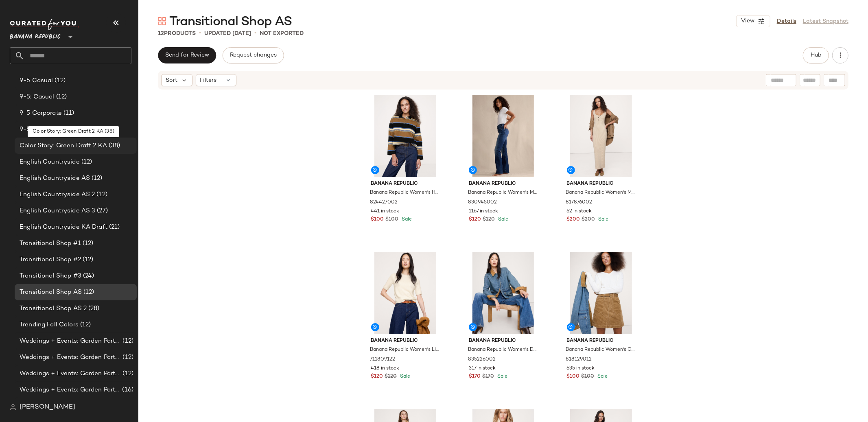 The image size is (868, 422). Describe the element at coordinates (54, 178) in the screenshot. I see `span: English Countryside AS` at that location.